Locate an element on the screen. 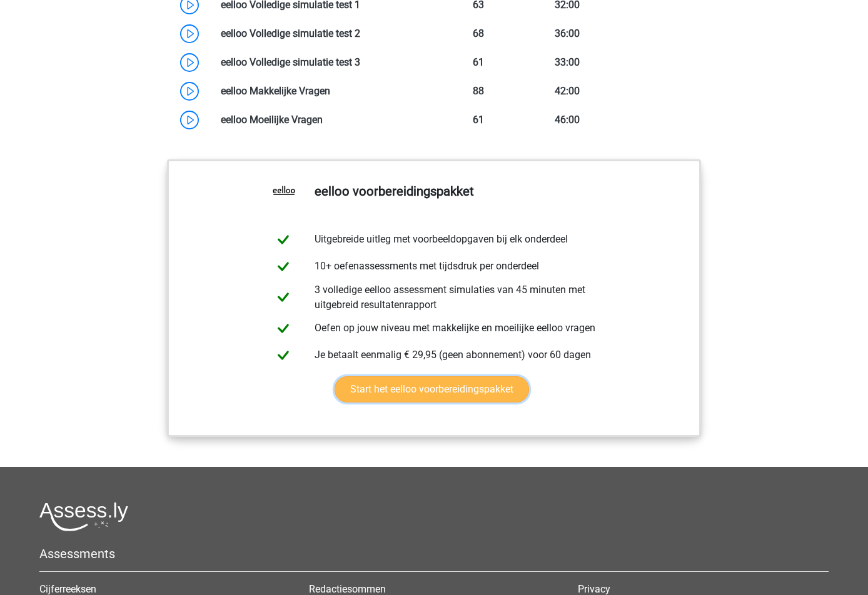 The height and width of the screenshot is (595, 868). a: Start het eelloo voorbereidingspakket is located at coordinates (431, 390).